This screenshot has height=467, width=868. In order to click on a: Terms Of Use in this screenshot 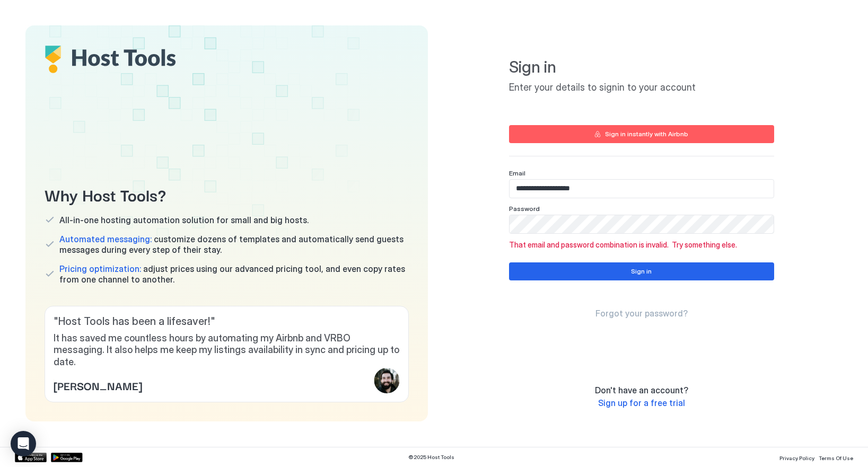, I will do `click(836, 457)`.